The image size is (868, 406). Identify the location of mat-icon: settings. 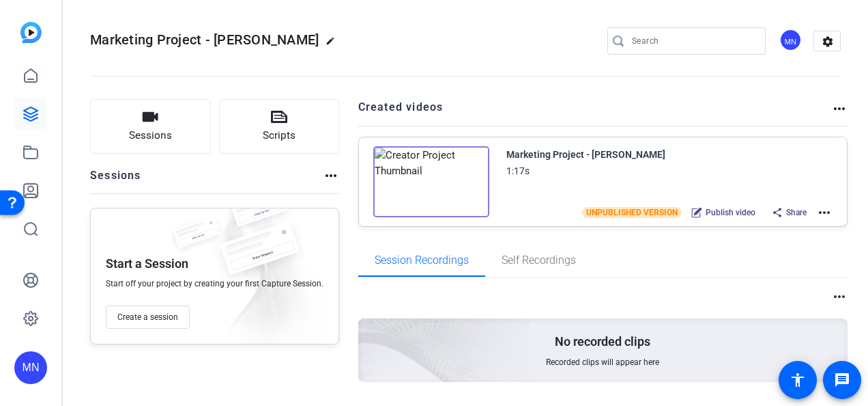
(828, 42).